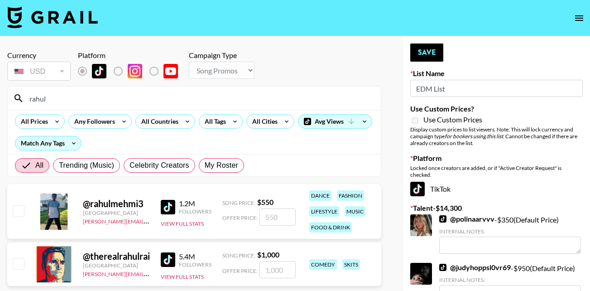  I want to click on span: All, so click(39, 165).